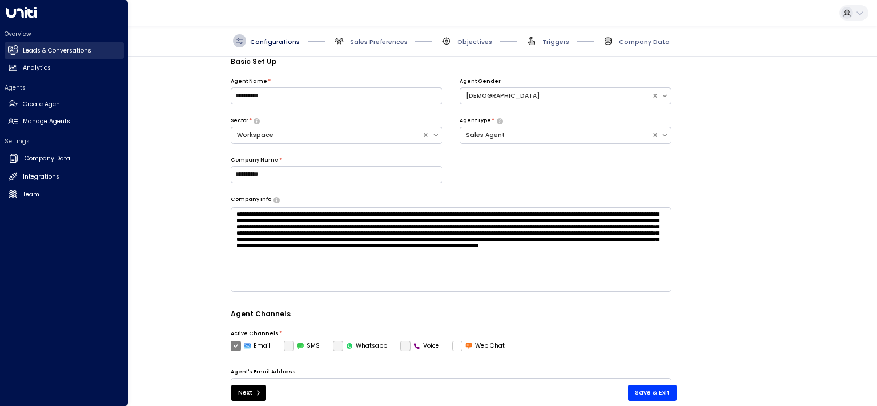 Image resolution: width=877 pixels, height=406 pixels. What do you see at coordinates (555, 42) in the screenshot?
I see `span: Triggers` at bounding box center [555, 42].